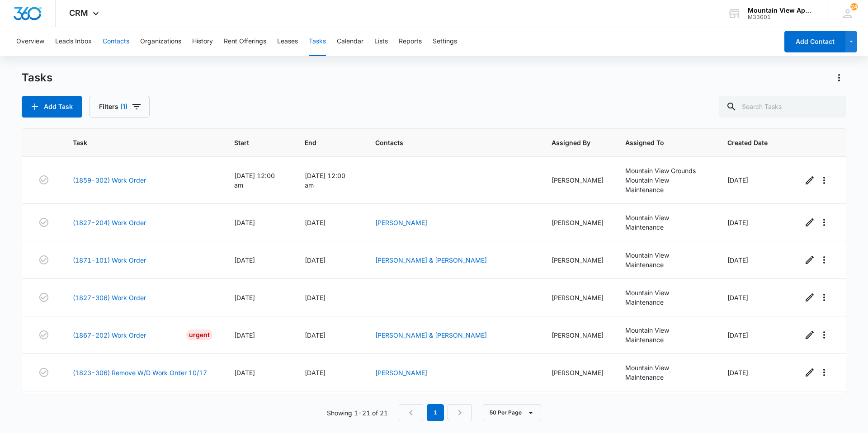 The width and height of the screenshot is (868, 433). Describe the element at coordinates (410, 42) in the screenshot. I see `button: Reports` at that location.